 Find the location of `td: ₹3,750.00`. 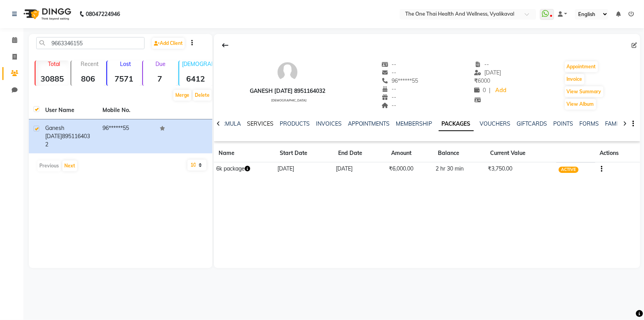

td: ₹3,750.00 is located at coordinates (521, 169).